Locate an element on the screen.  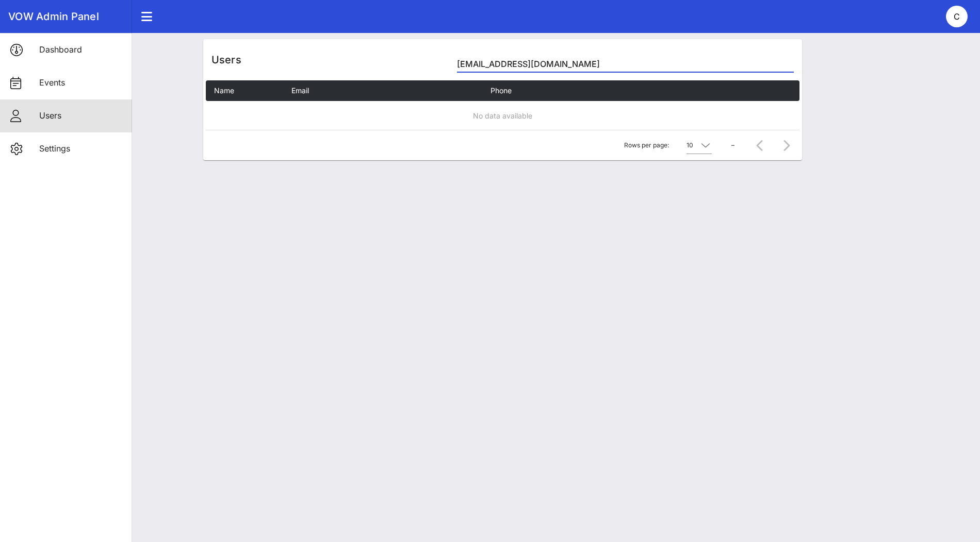
div: Events is located at coordinates (81, 82).